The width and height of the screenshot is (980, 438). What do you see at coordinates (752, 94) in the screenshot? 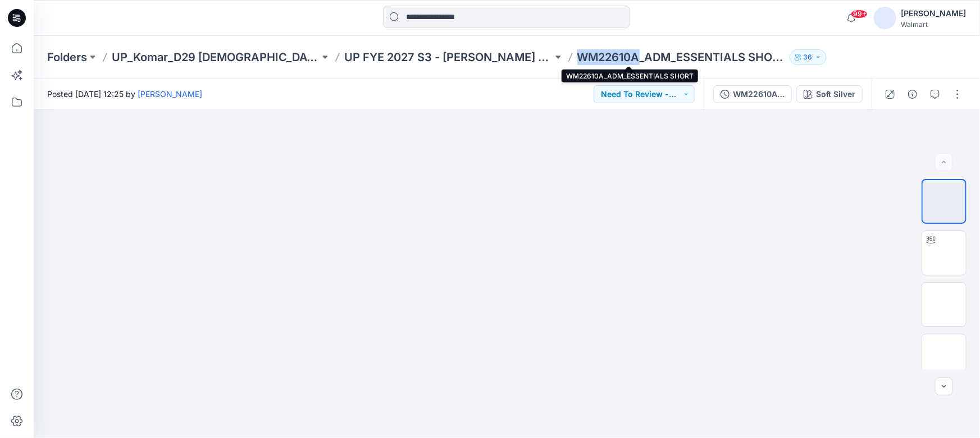
I see `button: WM22610A_ADM_ESSENTIALS SHORT` at bounding box center [752, 94].